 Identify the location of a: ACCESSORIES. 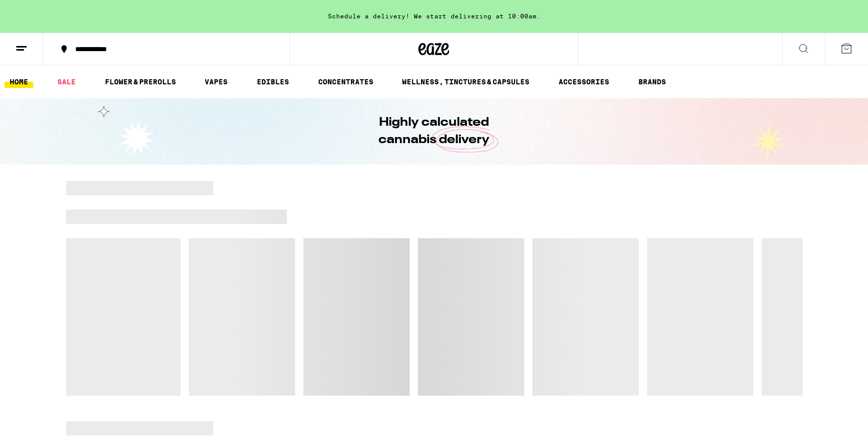
(584, 82).